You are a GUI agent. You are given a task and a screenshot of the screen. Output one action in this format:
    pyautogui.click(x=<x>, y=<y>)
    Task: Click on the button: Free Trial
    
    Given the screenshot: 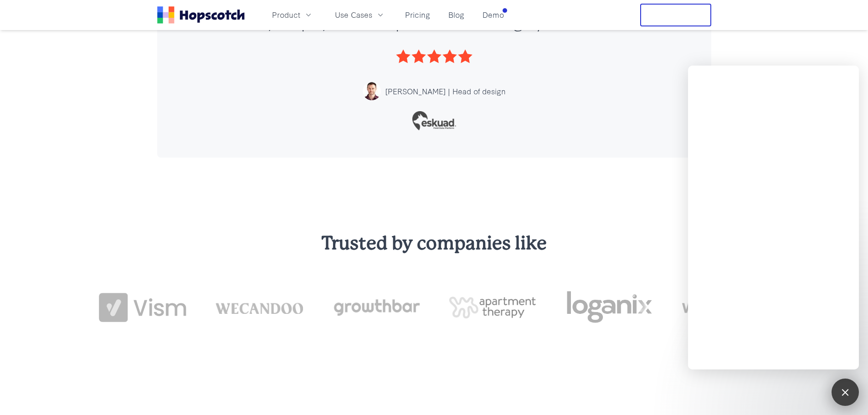 What is the action you would take?
    pyautogui.click(x=675, y=15)
    